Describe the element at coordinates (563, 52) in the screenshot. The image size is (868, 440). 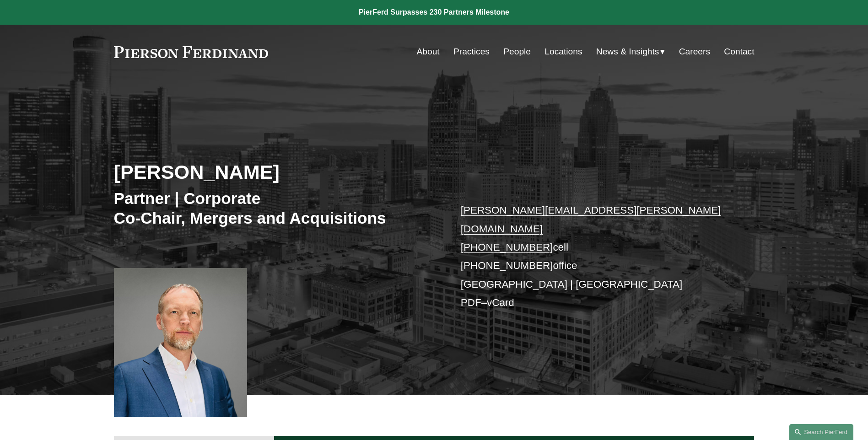
I see `a: Locations` at that location.